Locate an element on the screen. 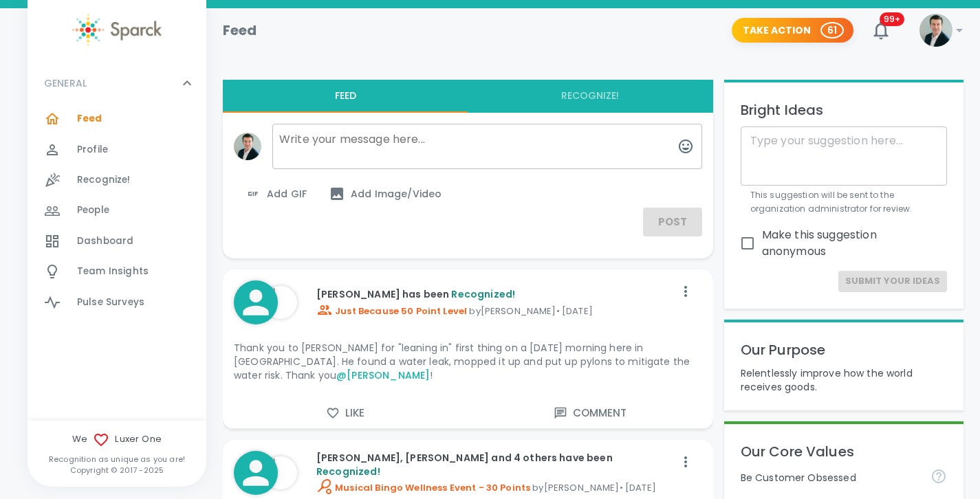  button: 99+ is located at coordinates (881, 30).